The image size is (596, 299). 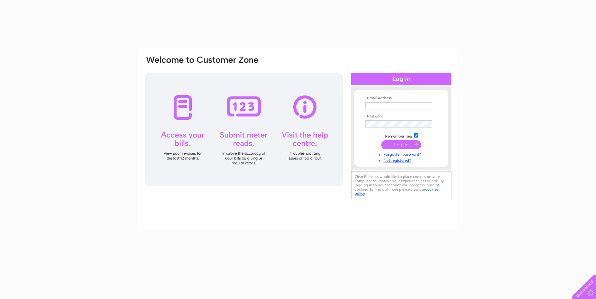 What do you see at coordinates (402, 98) in the screenshot?
I see `th: Email Address:` at bounding box center [402, 98].